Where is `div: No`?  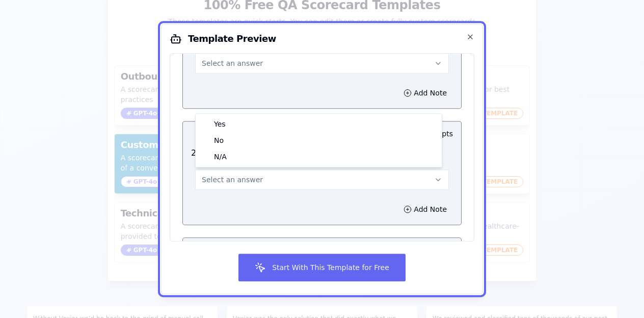 div: No is located at coordinates (319, 140).